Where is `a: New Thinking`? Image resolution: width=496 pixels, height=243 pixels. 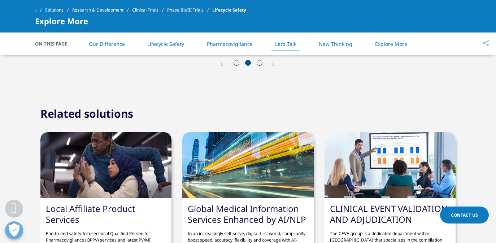 a: New Thinking is located at coordinates (335, 44).